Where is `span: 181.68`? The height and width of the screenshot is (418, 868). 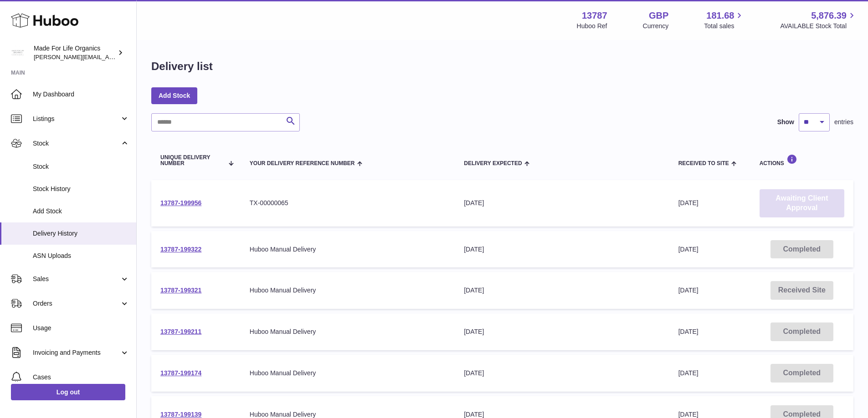 span: 181.68 is located at coordinates (720, 15).